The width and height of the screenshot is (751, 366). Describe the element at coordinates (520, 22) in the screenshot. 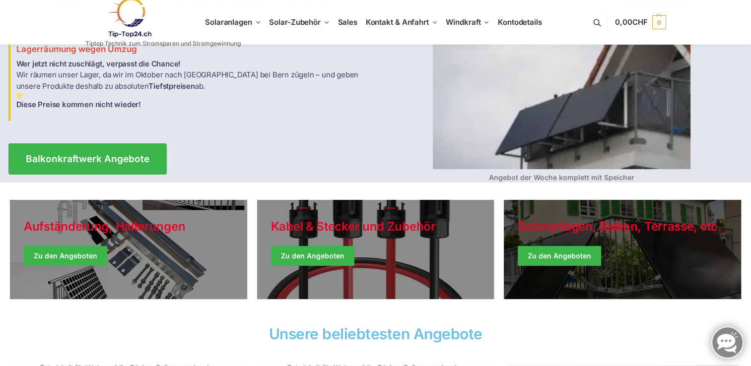

I see `span: Kontodetails` at that location.